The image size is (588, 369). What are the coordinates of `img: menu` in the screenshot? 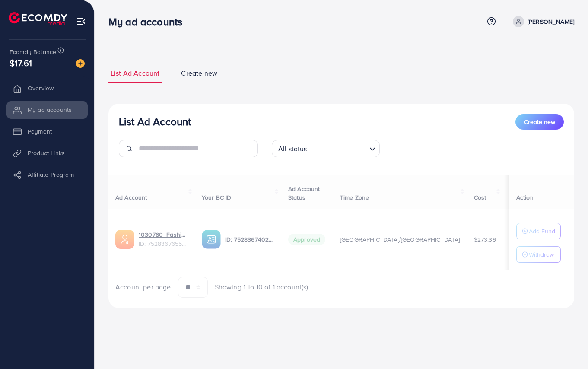 It's located at (81, 21).